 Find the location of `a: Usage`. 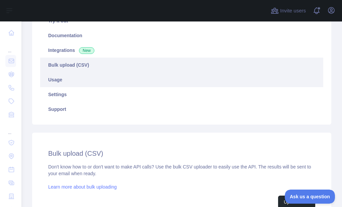

a: Usage is located at coordinates (182, 80).